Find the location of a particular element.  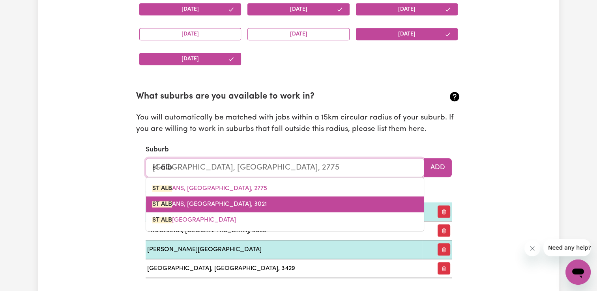

div: menu-options is located at coordinates (285, 204).